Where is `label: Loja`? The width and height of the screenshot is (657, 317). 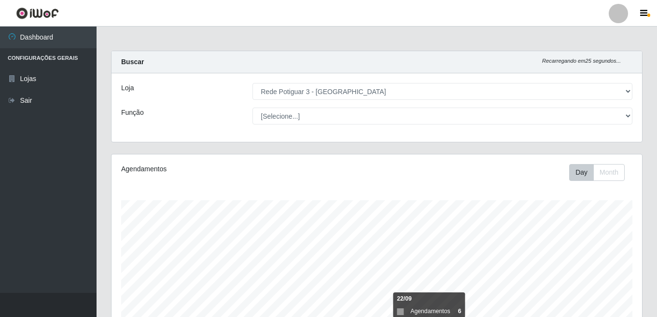 label: Loja is located at coordinates (128, 88).